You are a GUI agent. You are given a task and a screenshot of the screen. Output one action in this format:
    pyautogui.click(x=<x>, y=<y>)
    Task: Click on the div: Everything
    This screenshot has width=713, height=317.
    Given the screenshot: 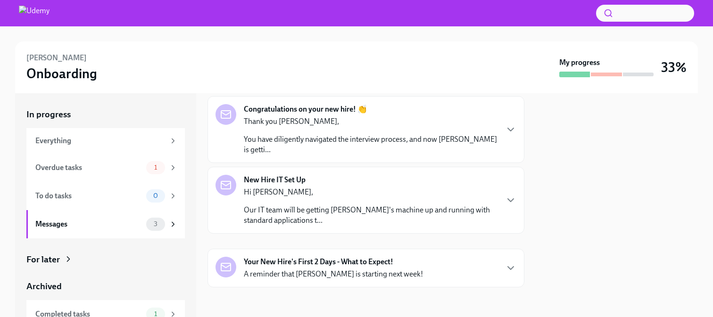 What is the action you would take?
    pyautogui.click(x=100, y=141)
    